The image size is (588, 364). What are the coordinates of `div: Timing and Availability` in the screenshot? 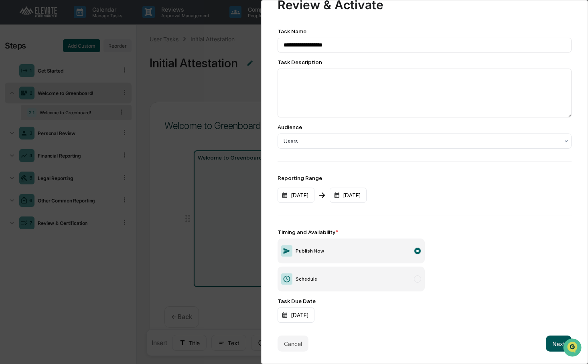 It's located at (424, 232).